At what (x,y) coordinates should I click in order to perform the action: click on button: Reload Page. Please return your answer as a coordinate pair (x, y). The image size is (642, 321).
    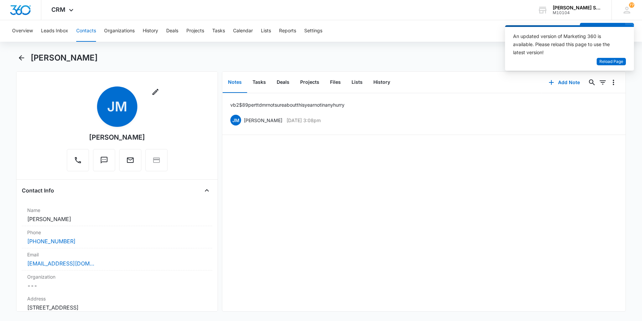
    Looking at the image, I should click on (612, 61).